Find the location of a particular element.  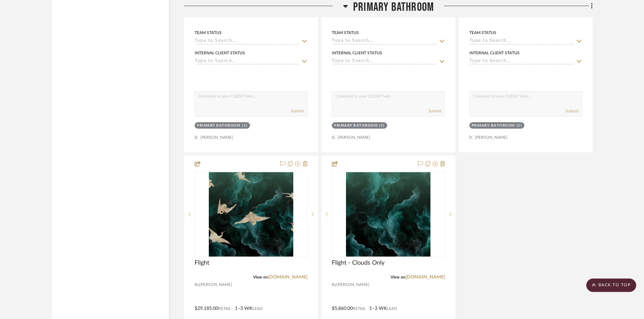

scroll-to-top-button: BACK TO TOP is located at coordinates (611, 285).